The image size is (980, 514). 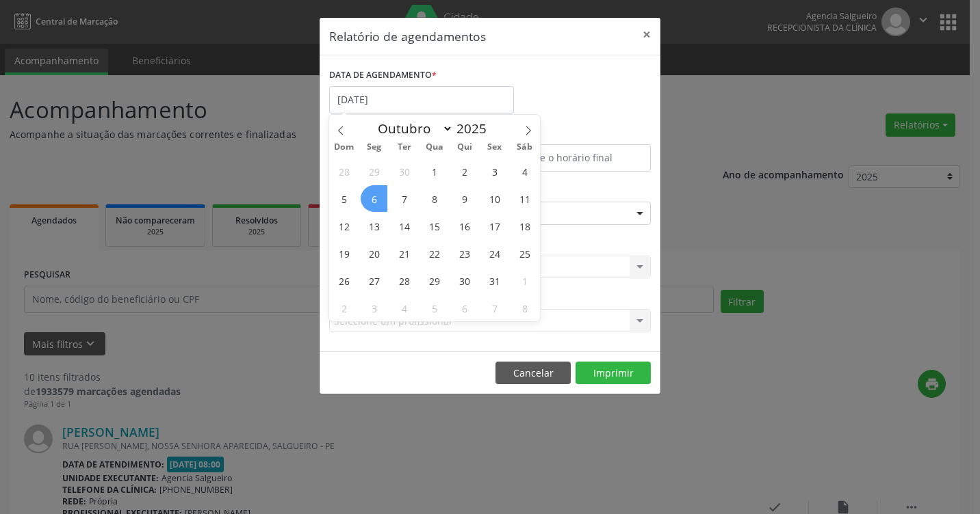 What do you see at coordinates (464, 147) in the screenshot?
I see `span: Qui` at bounding box center [464, 147].